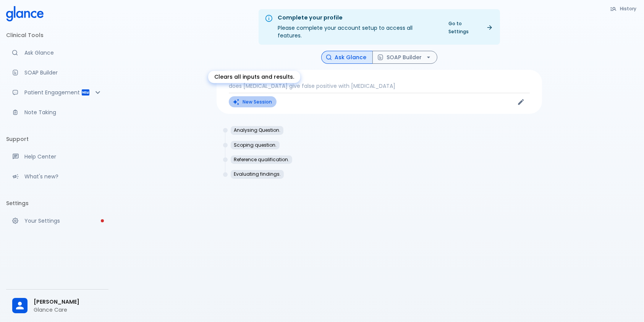 The image size is (644, 322). I want to click on a: Please complete account setup, so click(57, 221).